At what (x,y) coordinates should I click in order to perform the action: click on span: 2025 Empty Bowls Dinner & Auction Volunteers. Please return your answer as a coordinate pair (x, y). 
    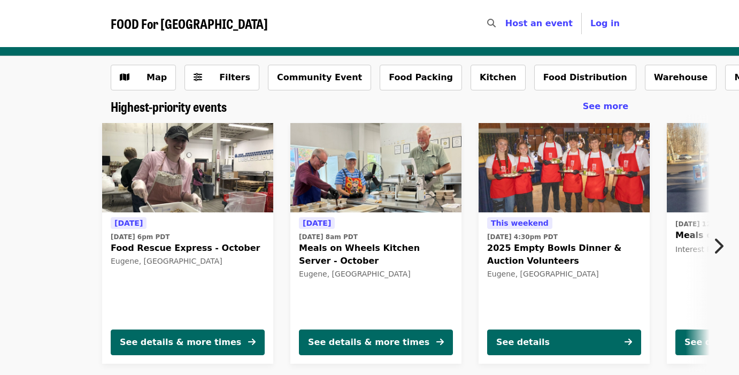
    Looking at the image, I should click on (564, 255).